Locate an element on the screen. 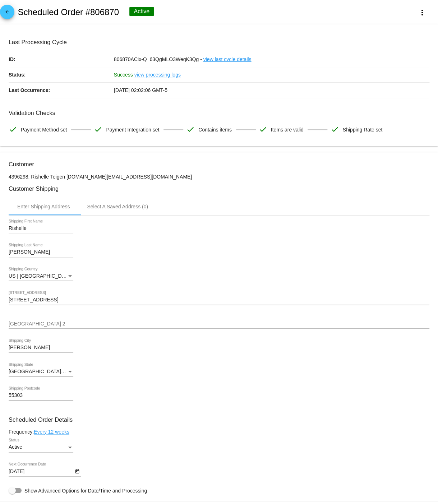  div: Active is located at coordinates (141, 11).